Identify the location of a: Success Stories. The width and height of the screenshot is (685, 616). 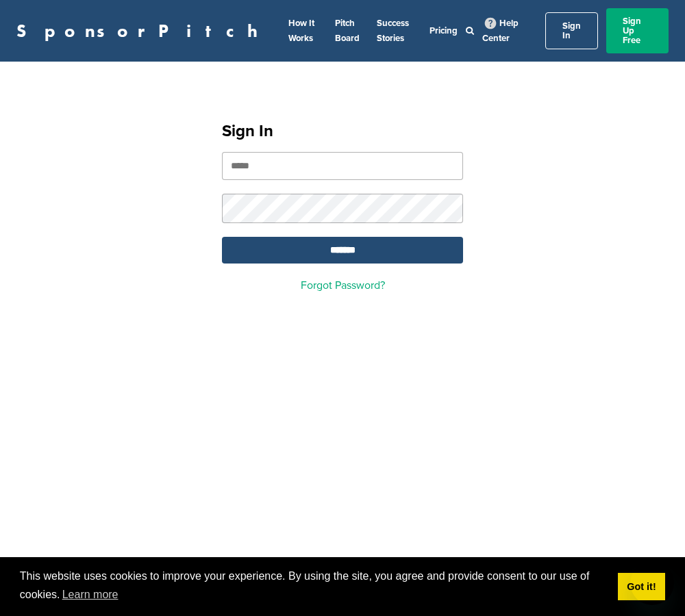
(393, 31).